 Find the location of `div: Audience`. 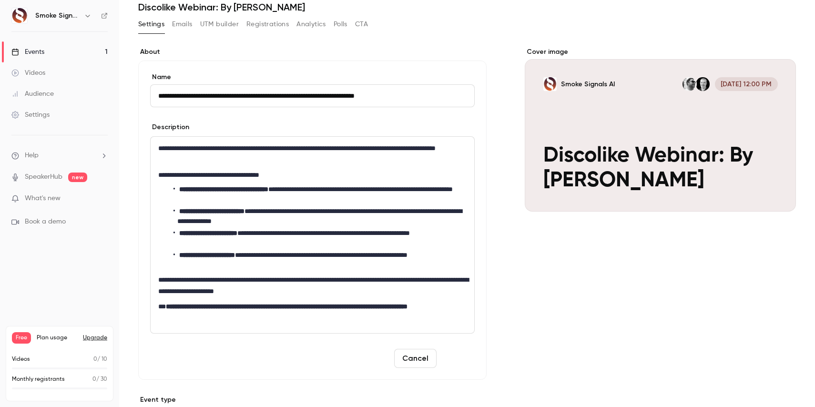

div: Audience is located at coordinates (32, 94).